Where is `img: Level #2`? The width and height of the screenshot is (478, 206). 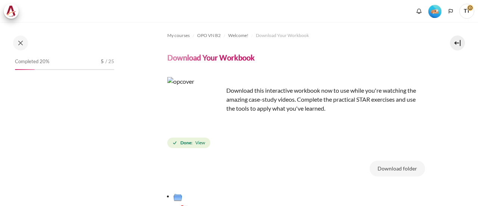 img: Level #2 is located at coordinates (435, 11).